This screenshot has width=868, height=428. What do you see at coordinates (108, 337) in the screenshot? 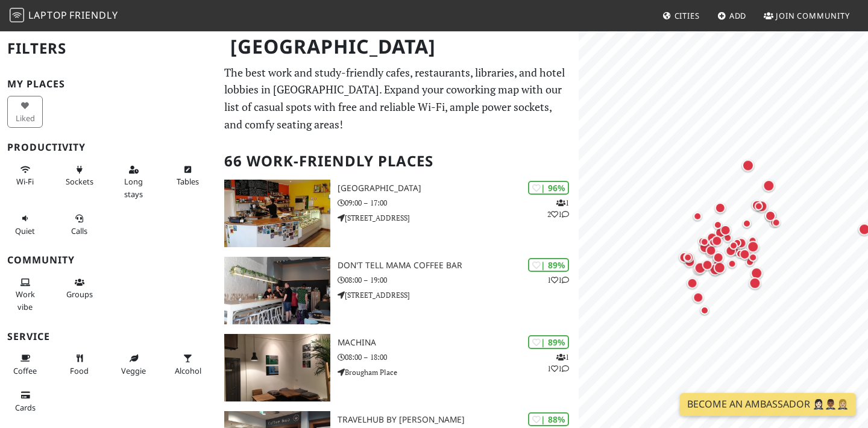
I see `h3: Service` at bounding box center [108, 337].